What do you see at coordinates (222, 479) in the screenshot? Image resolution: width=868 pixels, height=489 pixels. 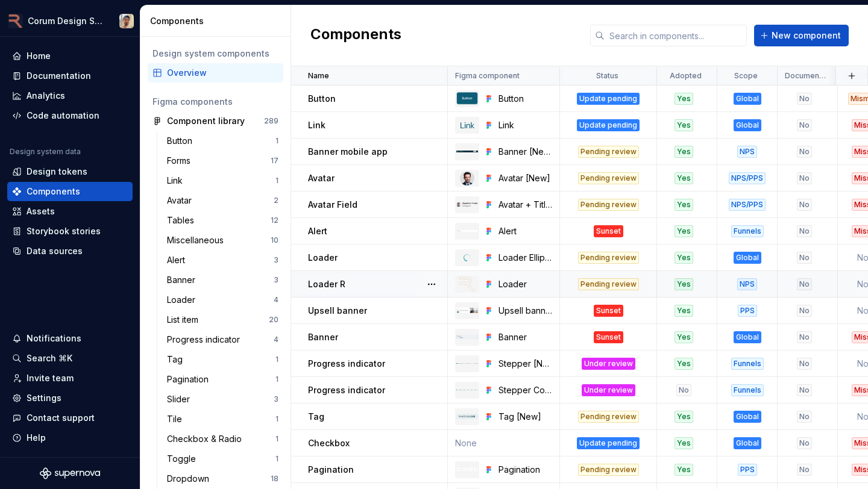 I see `a: Dropdown18` at bounding box center [222, 479].